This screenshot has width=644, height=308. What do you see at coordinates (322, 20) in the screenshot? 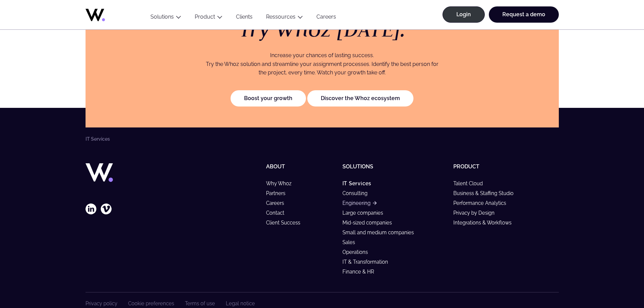
I see `p: There’s no time to lose.` at bounding box center [322, 20].